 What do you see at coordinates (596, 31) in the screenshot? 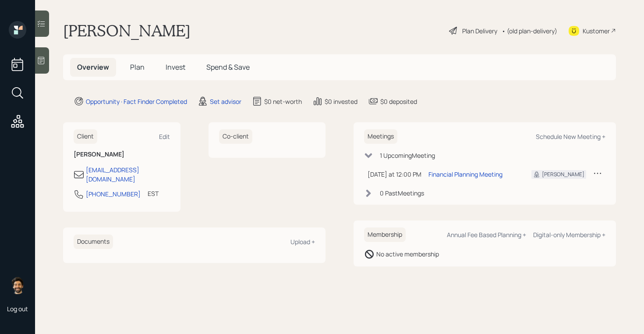
I see `div: Kustomer` at bounding box center [596, 31].